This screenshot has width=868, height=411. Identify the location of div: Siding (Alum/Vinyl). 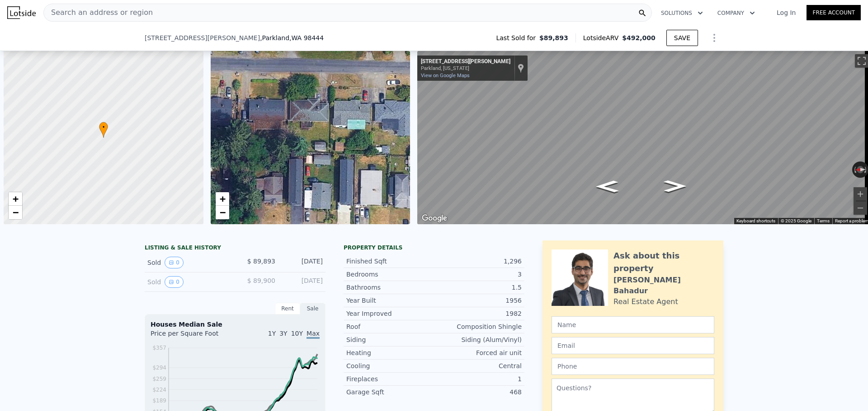
(478, 340).